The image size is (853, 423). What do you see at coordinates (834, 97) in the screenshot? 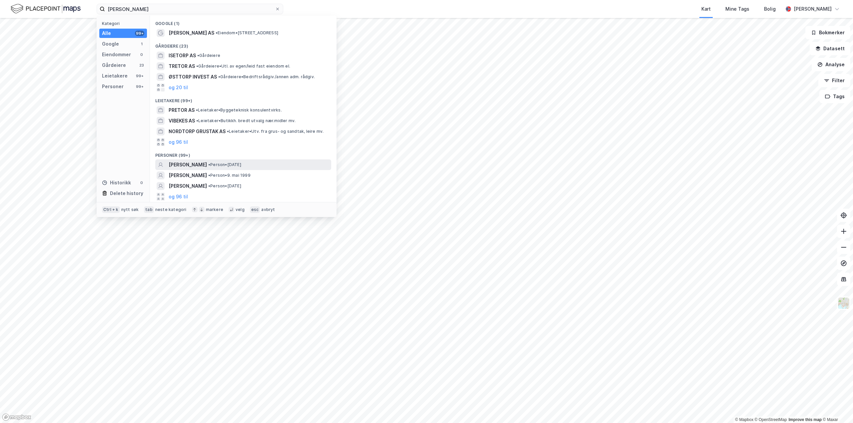
I see `button: Tags` at bounding box center [834, 97].